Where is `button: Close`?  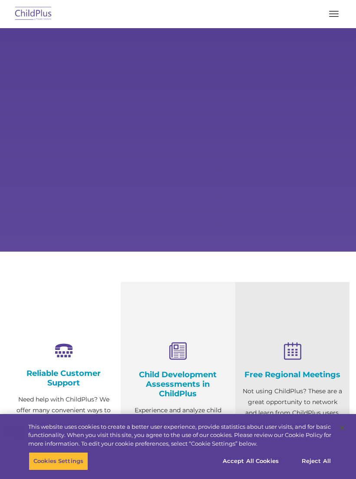
button: Close is located at coordinates (342, 428).